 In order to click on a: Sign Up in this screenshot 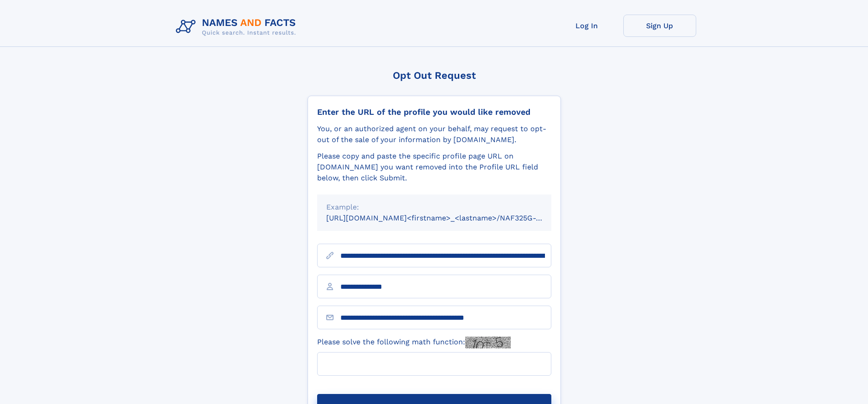, I will do `click(660, 26)`.